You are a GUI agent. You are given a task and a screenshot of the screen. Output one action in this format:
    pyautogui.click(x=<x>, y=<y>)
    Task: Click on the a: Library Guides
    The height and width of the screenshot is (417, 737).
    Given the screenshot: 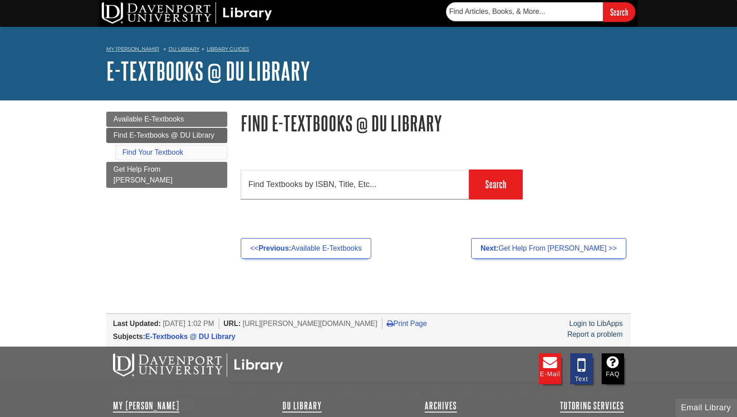 What is the action you would take?
    pyautogui.click(x=228, y=49)
    